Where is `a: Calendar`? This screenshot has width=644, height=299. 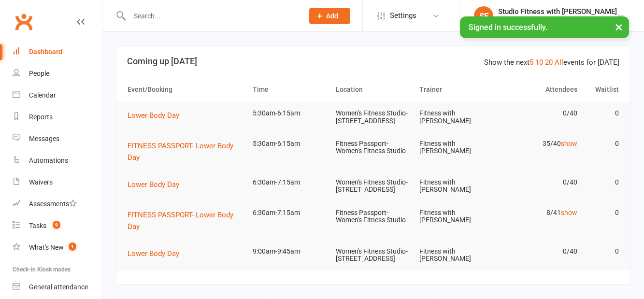
a: Calendar is located at coordinates (57, 95).